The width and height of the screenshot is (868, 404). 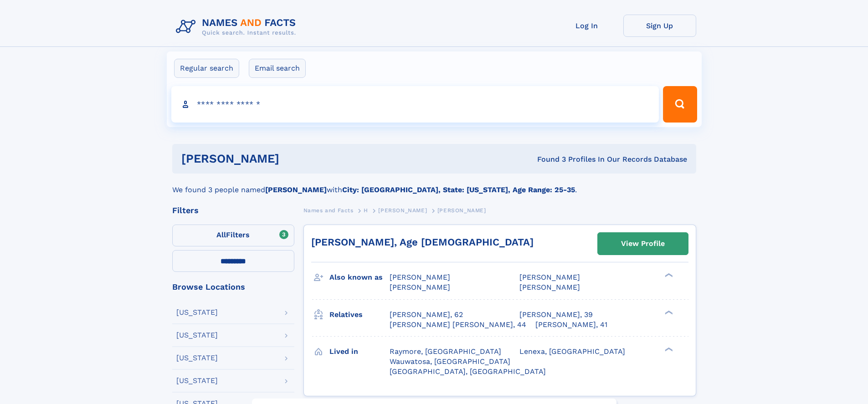 I want to click on h3: Lived in, so click(x=360, y=352).